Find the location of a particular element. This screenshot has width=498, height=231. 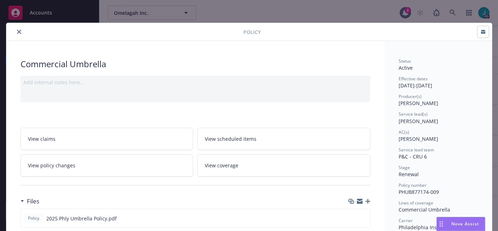

span: Stage is located at coordinates (404, 167).